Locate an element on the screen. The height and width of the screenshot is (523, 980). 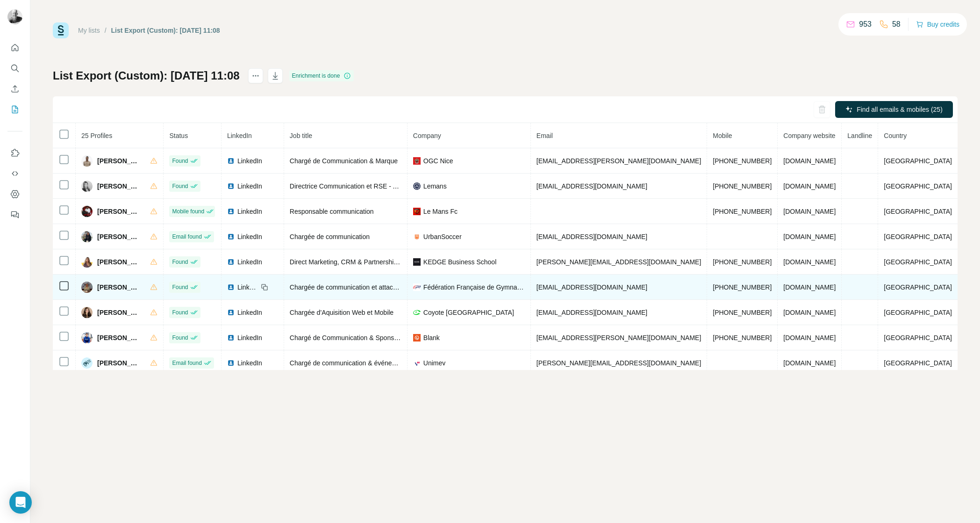
span: Job title is located at coordinates (301, 136).